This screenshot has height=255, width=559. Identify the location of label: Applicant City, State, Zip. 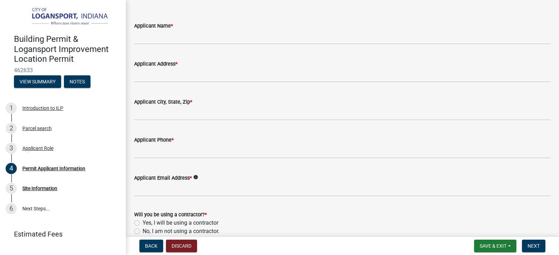
(163, 102).